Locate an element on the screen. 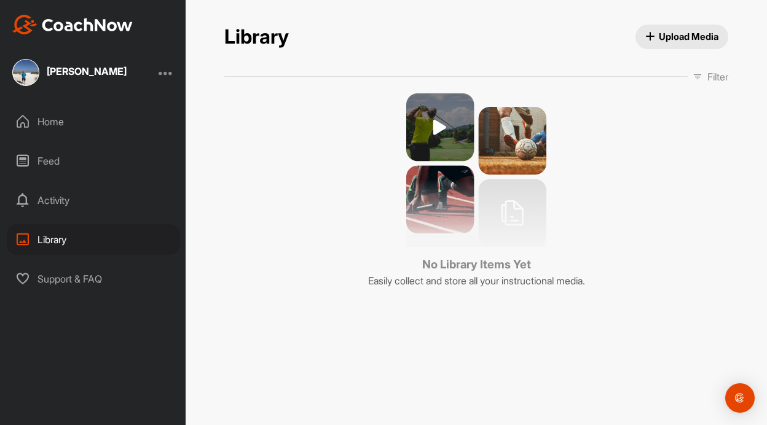  h3: No Library Items Yet is located at coordinates (476, 265).